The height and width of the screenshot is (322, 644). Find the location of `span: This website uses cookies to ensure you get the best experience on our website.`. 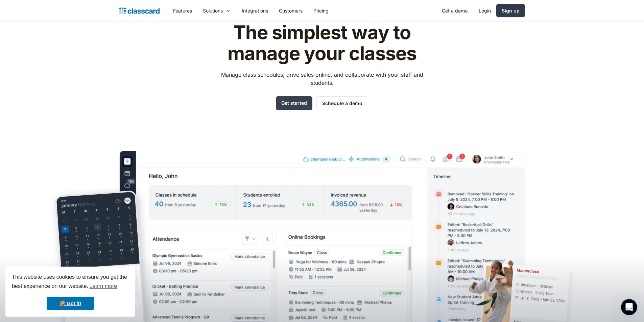

span: This website uses cookies to ensure you get the best experience on our website. is located at coordinates (70, 282).